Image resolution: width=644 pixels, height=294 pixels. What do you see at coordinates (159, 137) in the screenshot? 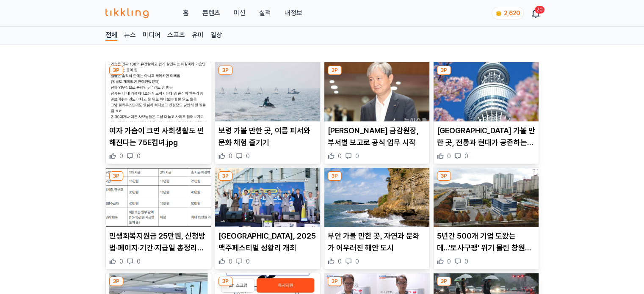
I see `p: 여자 가슴이 크면 사회생활도 편해진다는 75E컵녀.jpg` at bounding box center [159, 137].